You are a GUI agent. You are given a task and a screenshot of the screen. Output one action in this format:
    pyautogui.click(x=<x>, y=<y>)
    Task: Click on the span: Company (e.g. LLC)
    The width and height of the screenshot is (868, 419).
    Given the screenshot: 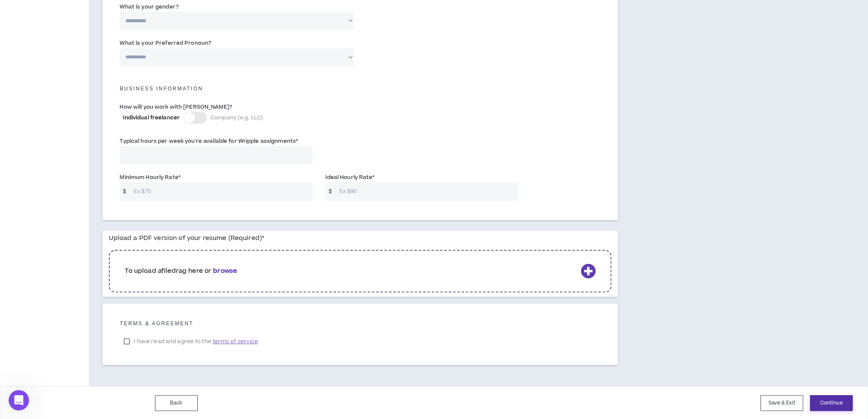 What is the action you would take?
    pyautogui.click(x=236, y=118)
    